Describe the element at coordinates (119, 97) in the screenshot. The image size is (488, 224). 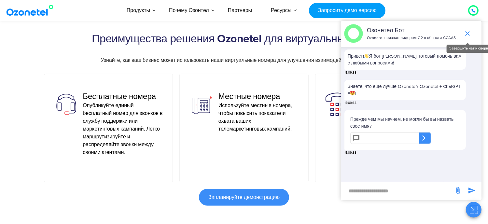
I see `font: Бесплатные номера` at that location.